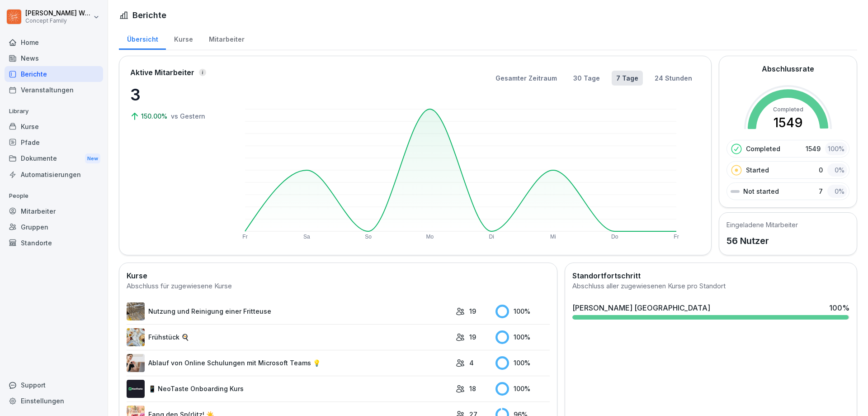 The width and height of the screenshot is (868, 416). Describe the element at coordinates (615, 236) in the screenshot. I see `text: Do` at that location.